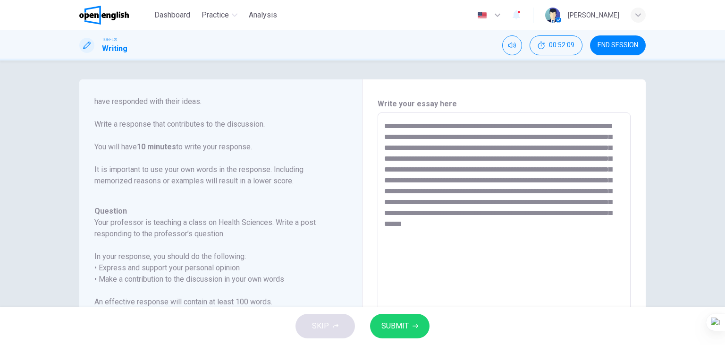 The height and width of the screenshot is (345, 725). Describe the element at coordinates (215, 211) in the screenshot. I see `h6: Question` at that location.